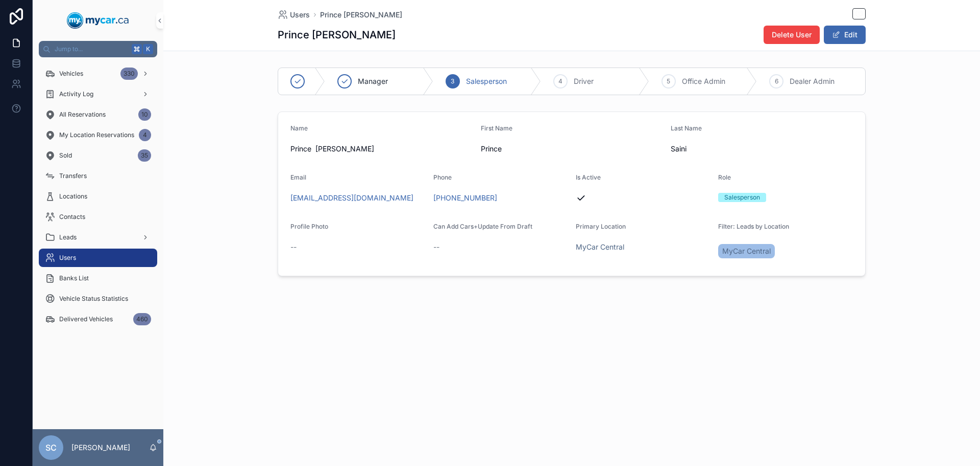 The width and height of the screenshot is (980, 466). Describe the element at coordinates (845, 35) in the screenshot. I see `button: Edit` at that location.